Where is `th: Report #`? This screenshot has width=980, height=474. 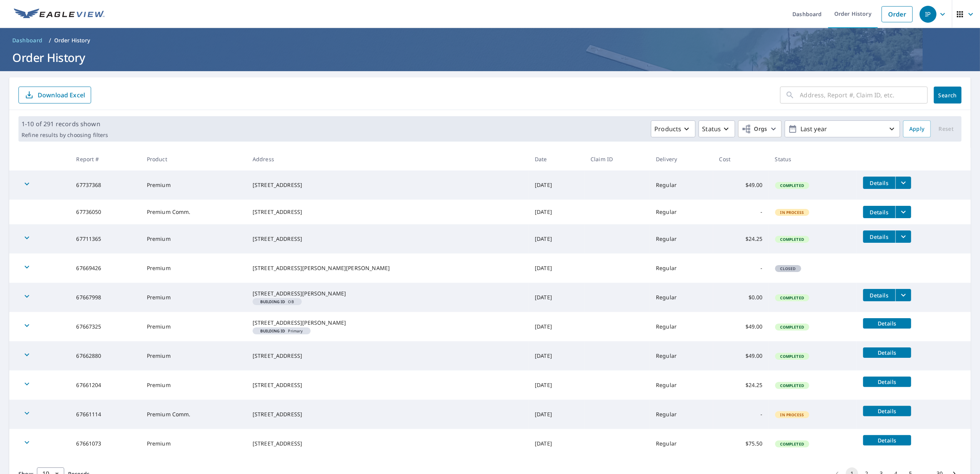 th: Report # is located at coordinates (105, 159).